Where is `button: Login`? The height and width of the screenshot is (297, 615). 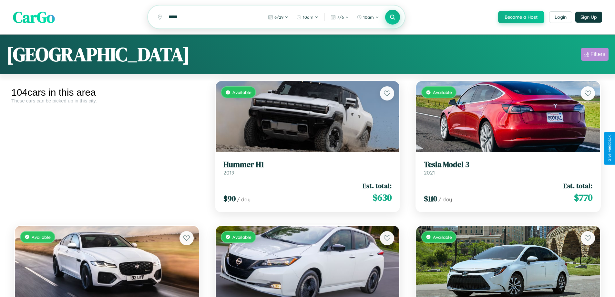
button: Login is located at coordinates (560, 17).